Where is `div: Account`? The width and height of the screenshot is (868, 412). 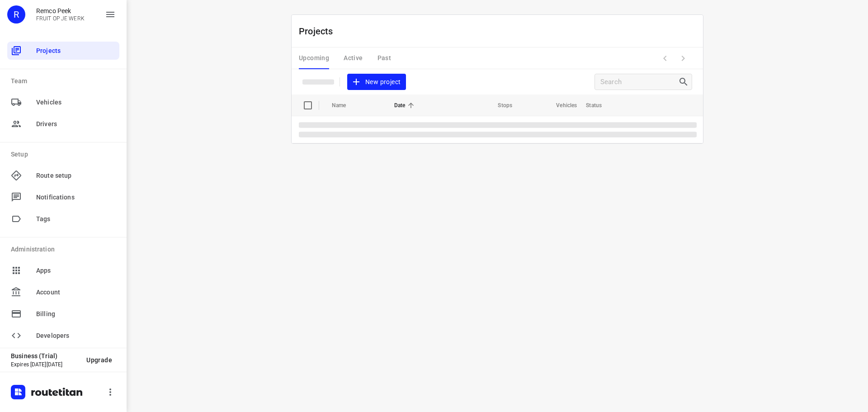 div: Account is located at coordinates (63, 292).